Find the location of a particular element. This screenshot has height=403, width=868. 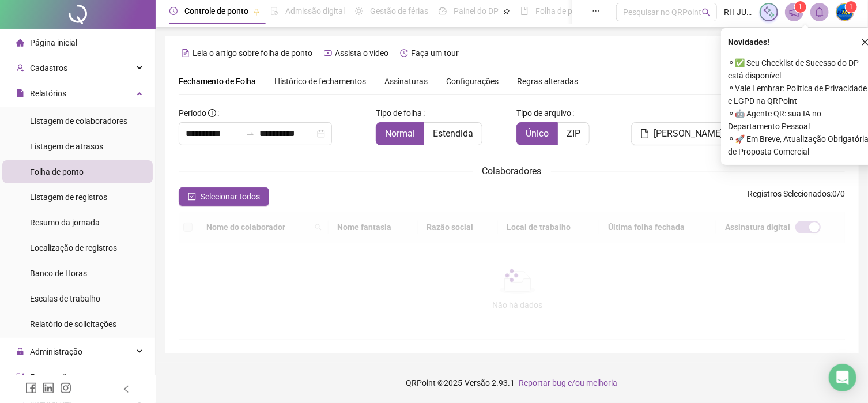

span: swap-right is located at coordinates (250, 133).